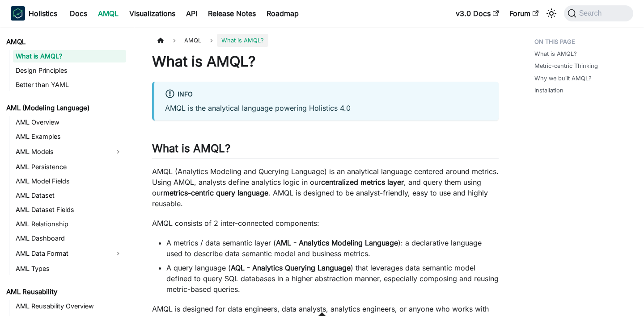 The height and width of the screenshot is (316, 644). I want to click on span: AMQL, so click(193, 40).